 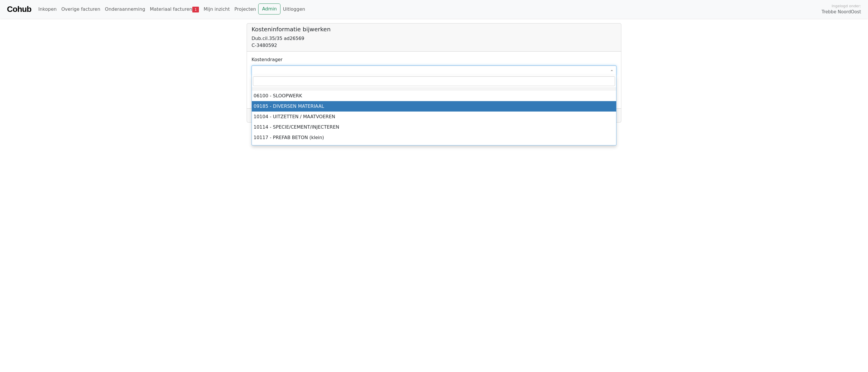 What do you see at coordinates (293, 9) in the screenshot?
I see `a: Uitloggen` at bounding box center [293, 9].